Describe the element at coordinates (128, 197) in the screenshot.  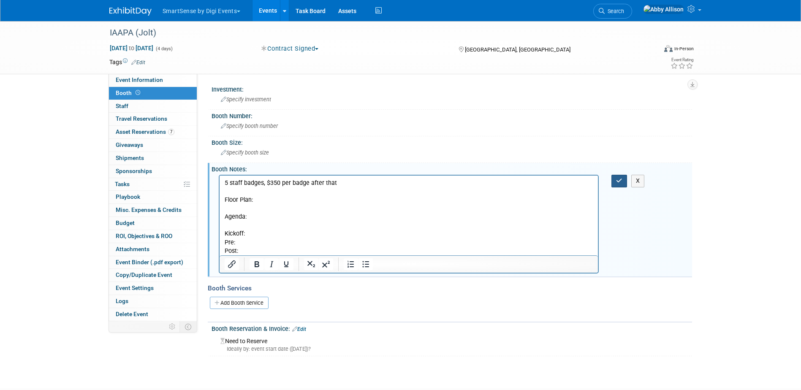
I see `span: Playbook` at that location.